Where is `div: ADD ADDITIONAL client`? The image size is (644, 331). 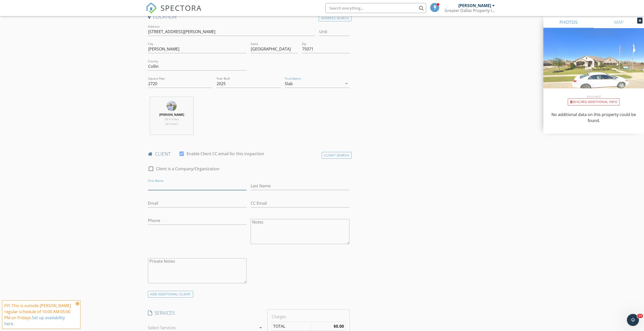
div: ADD ADDITIONAL client is located at coordinates (171, 294).